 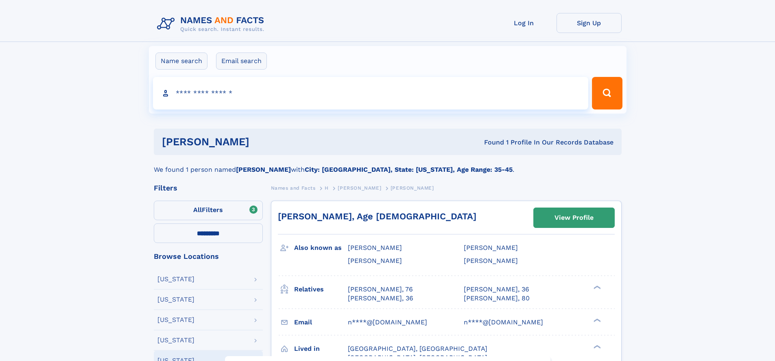 What do you see at coordinates (607, 93) in the screenshot?
I see `button: Search Button` at bounding box center [607, 93].